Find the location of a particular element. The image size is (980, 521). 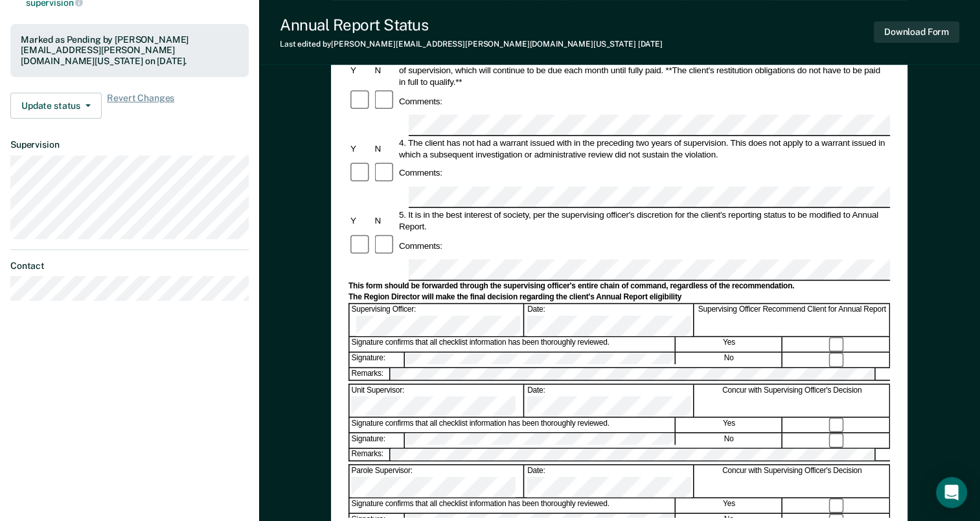

dt: Contact is located at coordinates (130, 266).